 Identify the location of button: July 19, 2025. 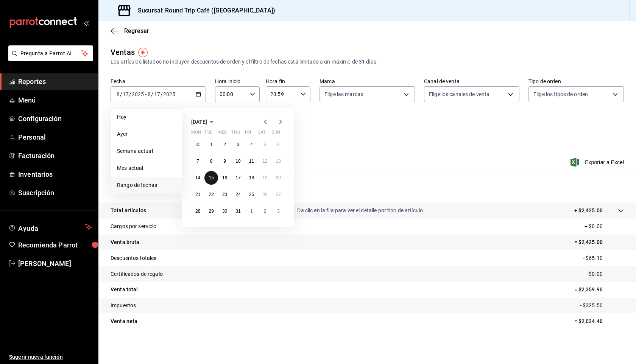
(264, 178).